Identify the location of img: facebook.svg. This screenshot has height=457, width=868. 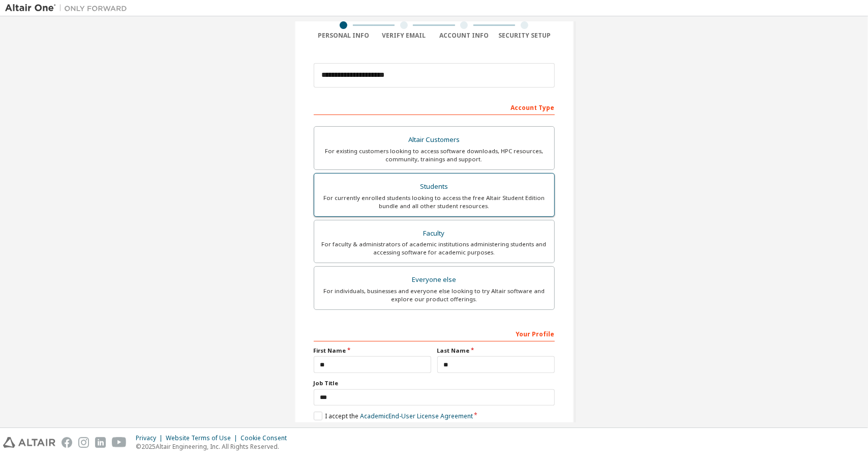
(66, 443).